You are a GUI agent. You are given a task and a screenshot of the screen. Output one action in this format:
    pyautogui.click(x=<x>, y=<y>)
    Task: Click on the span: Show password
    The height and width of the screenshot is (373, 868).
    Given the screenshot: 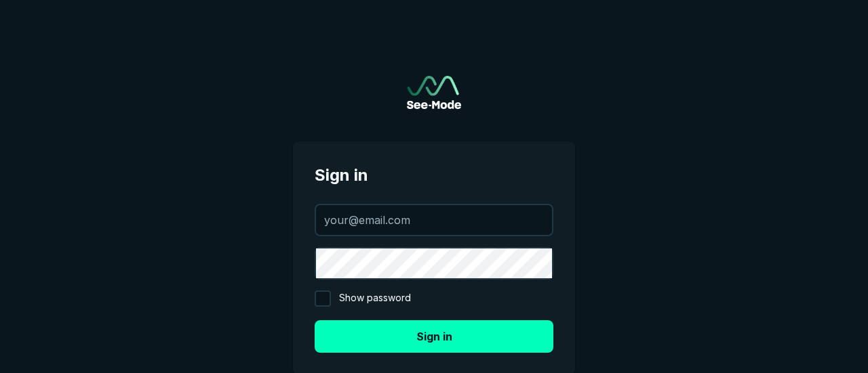 What is the action you would take?
    pyautogui.click(x=375, y=299)
    